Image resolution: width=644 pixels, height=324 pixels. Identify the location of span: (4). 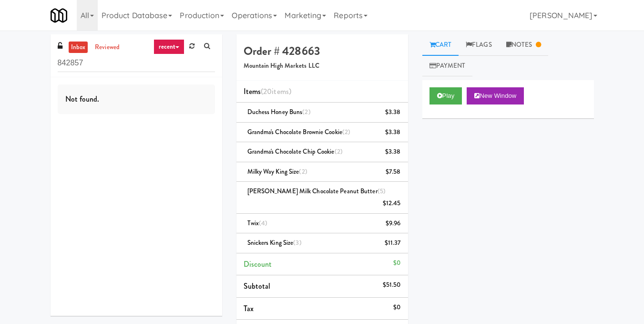
(263, 223).